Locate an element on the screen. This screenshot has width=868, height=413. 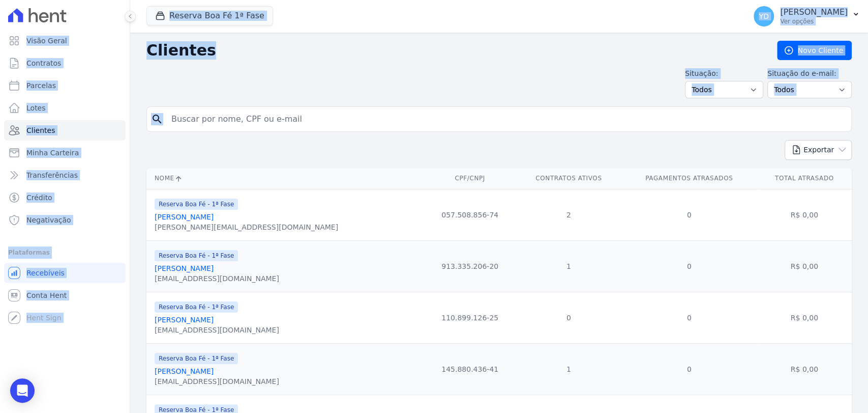
a: Minha Carteira is located at coordinates (64, 153).